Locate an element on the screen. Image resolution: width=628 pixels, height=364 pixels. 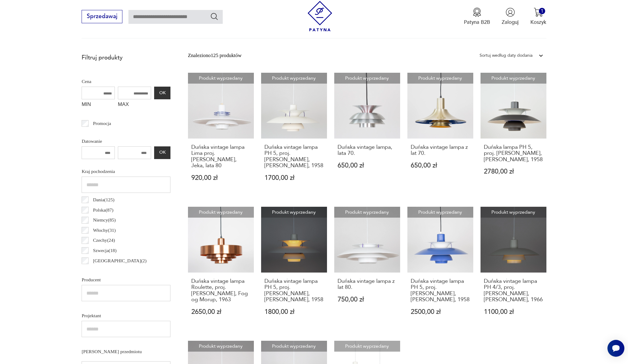
img: Ikona koszyka is located at coordinates (538, 12).